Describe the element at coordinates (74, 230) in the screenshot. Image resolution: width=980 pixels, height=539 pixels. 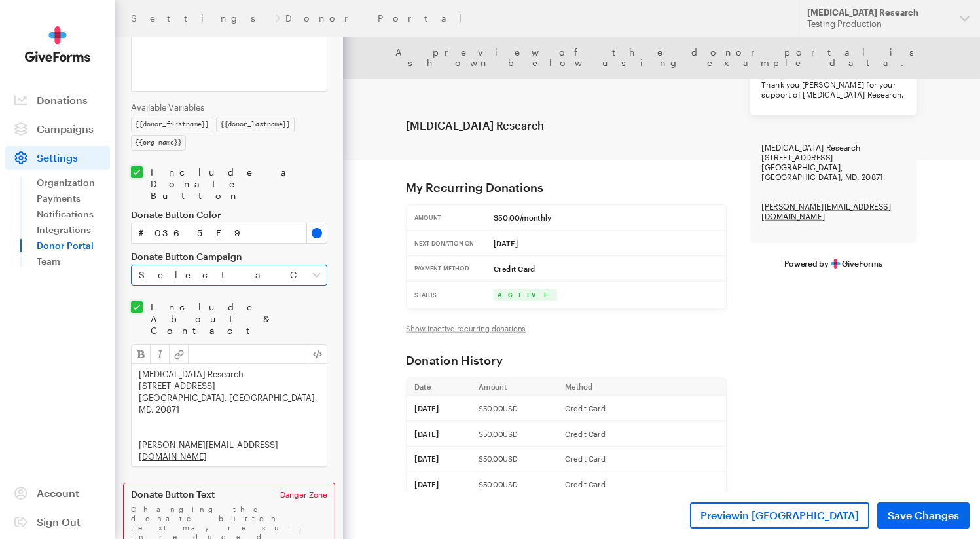
I see `a: Integrations` at that location.